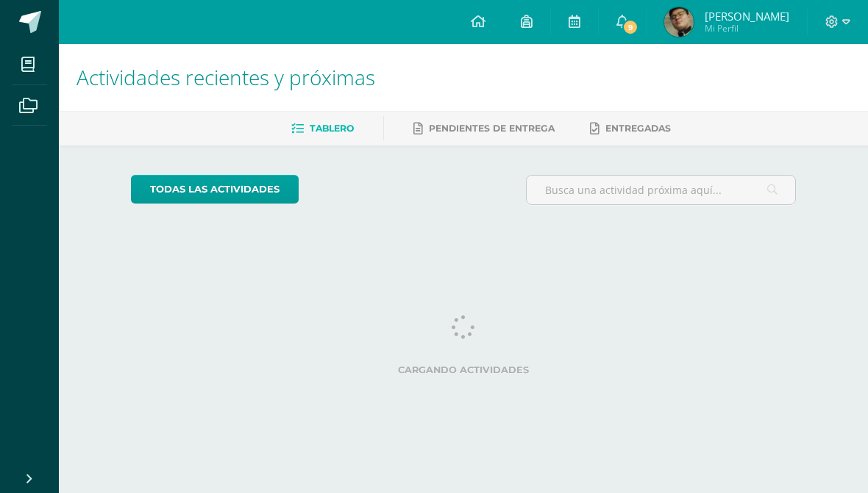  Describe the element at coordinates (332, 128) in the screenshot. I see `span: Tablero` at that location.